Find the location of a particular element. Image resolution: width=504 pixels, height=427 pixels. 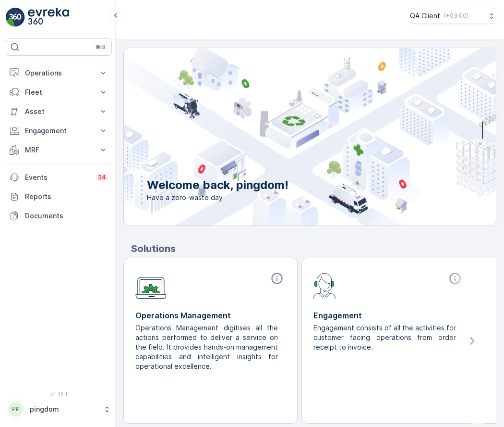

p: Events is located at coordinates (58, 178).